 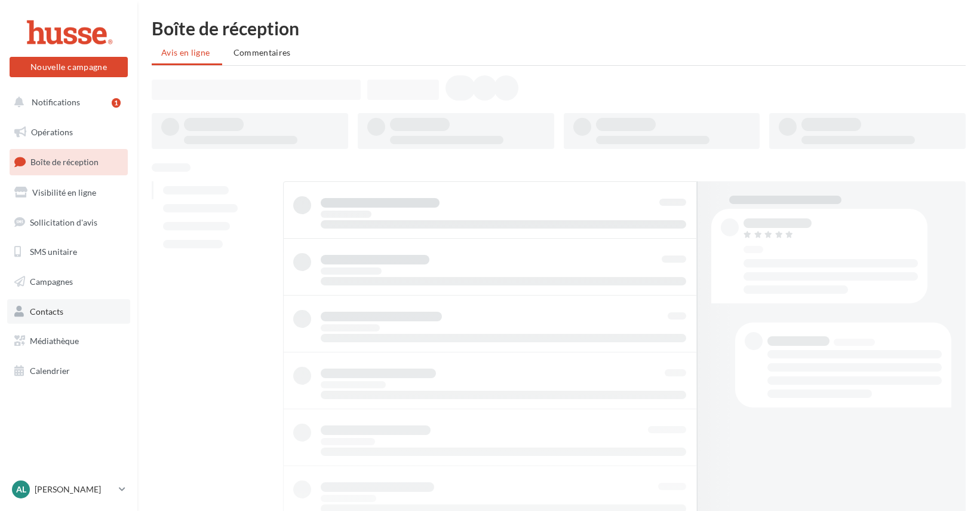 I want to click on span: Opérations, so click(x=52, y=131).